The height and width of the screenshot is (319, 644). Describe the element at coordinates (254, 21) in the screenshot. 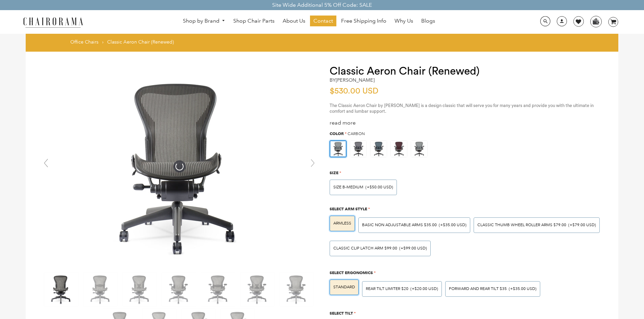

I see `span: Shop Chair Parts` at that location.